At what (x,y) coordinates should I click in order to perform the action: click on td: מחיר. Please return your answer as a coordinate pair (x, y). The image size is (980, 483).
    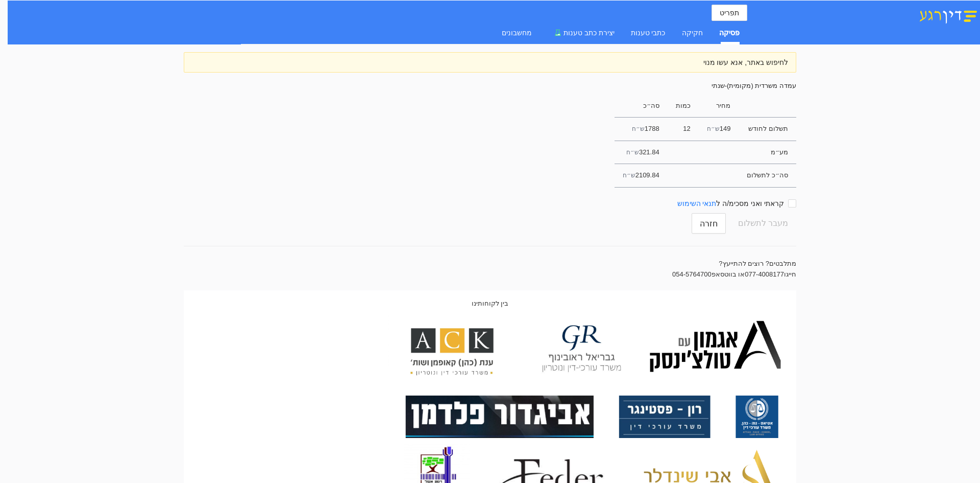
    Looking at the image, I should click on (719, 106).